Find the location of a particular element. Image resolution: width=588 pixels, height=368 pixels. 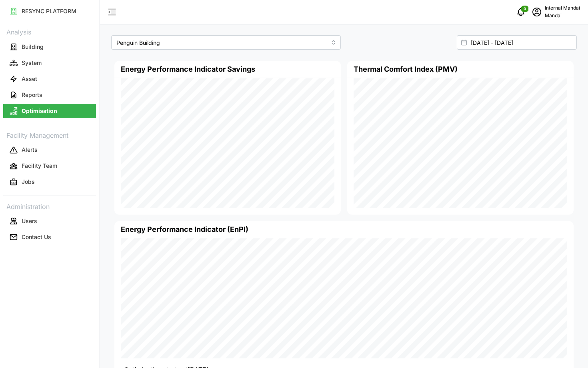

p: Contact Us is located at coordinates (36, 237).